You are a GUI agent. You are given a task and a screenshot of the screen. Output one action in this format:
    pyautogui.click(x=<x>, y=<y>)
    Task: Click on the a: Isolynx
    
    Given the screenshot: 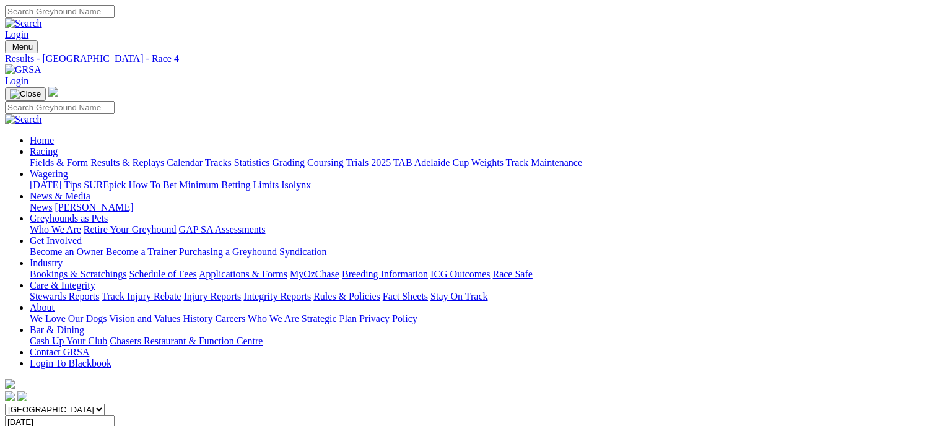 What is the action you would take?
    pyautogui.click(x=296, y=185)
    